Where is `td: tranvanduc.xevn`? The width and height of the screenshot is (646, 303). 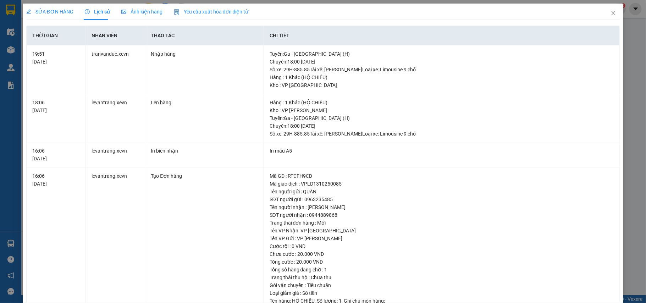 td: tranvanduc.xevn is located at coordinates (115, 70).